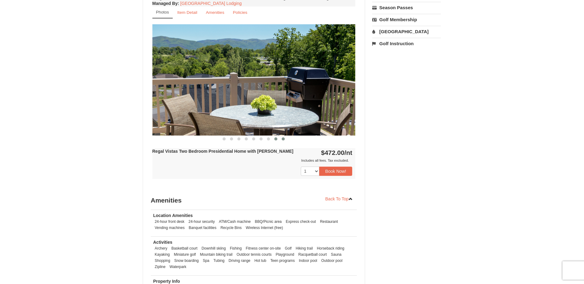  I want to click on li: Golf, so click(288, 249).